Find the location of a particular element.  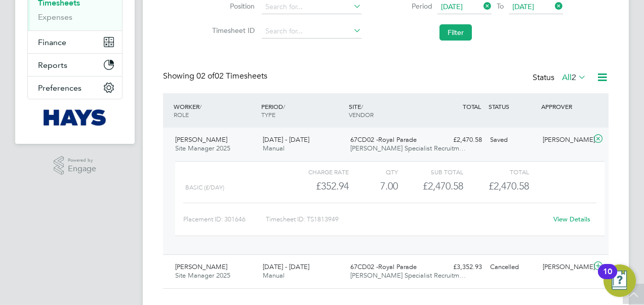

span: VENDOR is located at coordinates (361, 115).